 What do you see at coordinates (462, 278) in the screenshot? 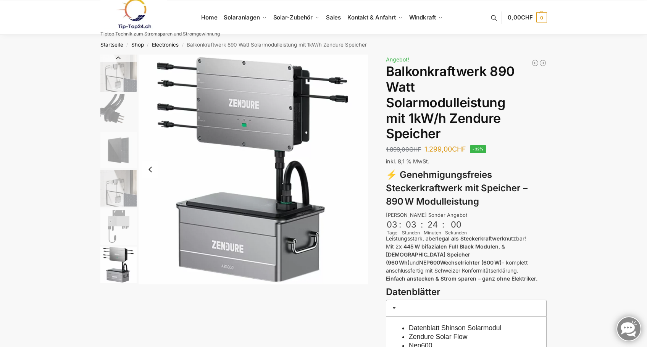
I see `strong: Einfach anstecken & Strom sparen – ganz ohne Elektriker.` at bounding box center [462, 278].